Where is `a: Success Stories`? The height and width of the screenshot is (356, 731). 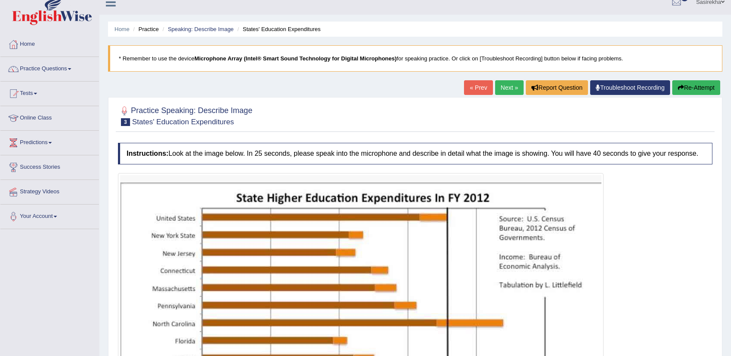 a: Success Stories is located at coordinates (50, 166).